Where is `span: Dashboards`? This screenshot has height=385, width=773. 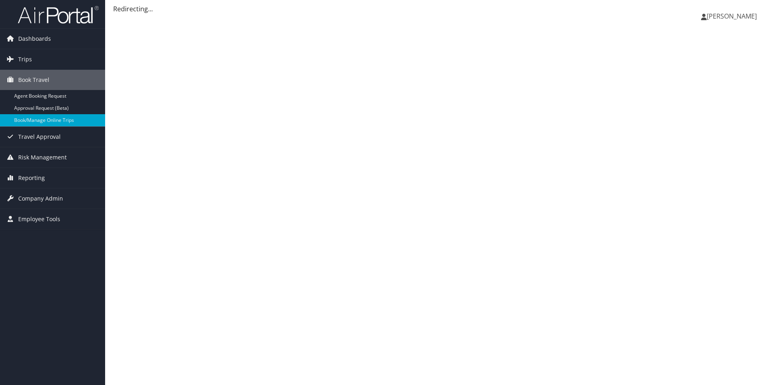
span: Dashboards is located at coordinates (34, 39).